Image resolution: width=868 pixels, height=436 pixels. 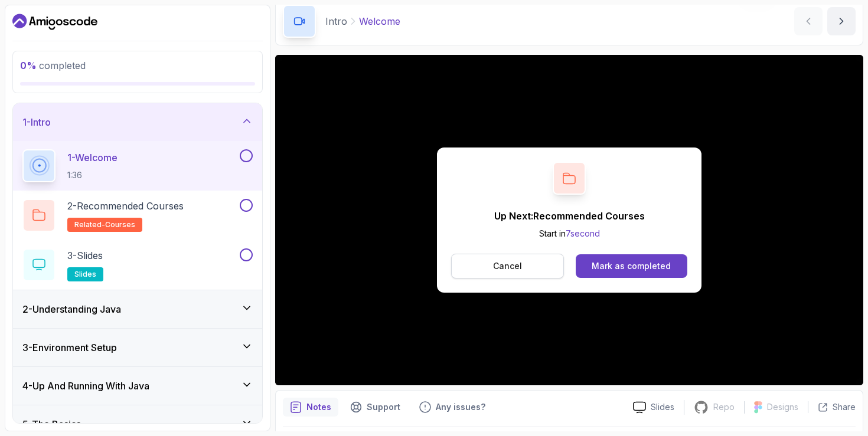 I want to click on button: 3-Slidesslides, so click(x=138, y=265).